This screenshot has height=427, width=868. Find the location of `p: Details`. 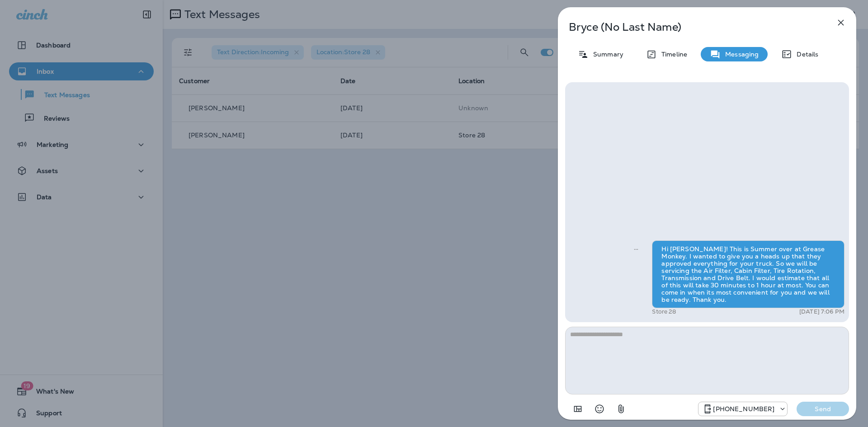

p: Details is located at coordinates (805, 54).